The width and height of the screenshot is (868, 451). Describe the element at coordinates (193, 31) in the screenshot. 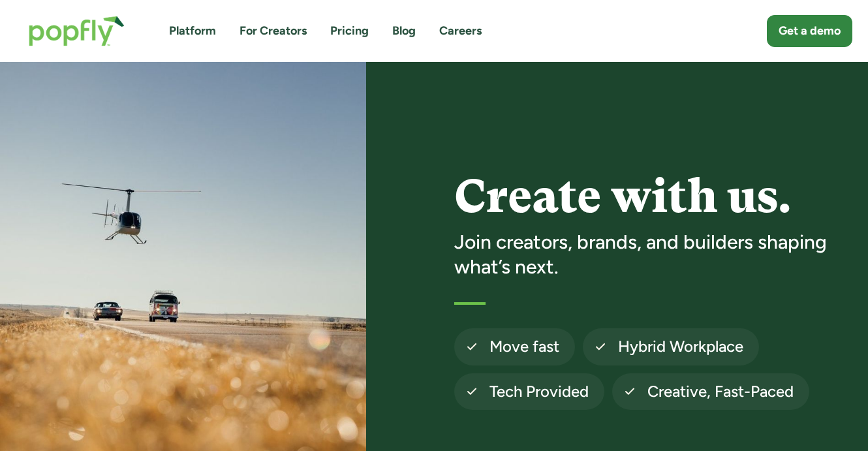

I see `a: Platform` at that location.